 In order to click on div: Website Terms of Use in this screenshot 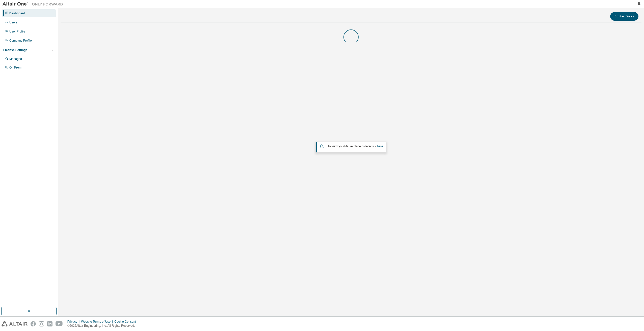, I will do `click(98, 322)`.